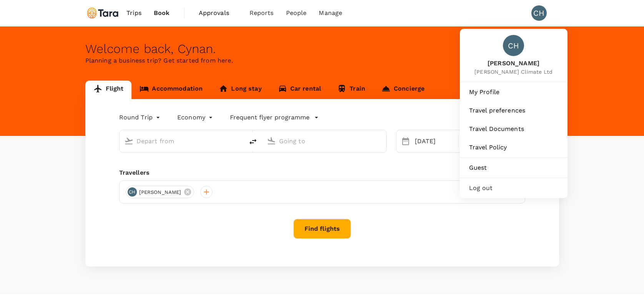 The width and height of the screenshot is (644, 296). I want to click on span: Travel preferences, so click(514, 111).